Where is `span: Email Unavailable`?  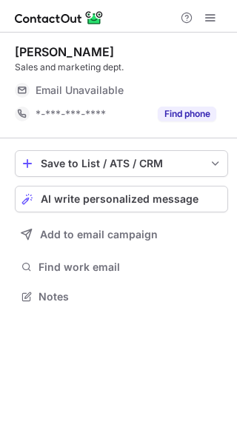 span: Email Unavailable is located at coordinates (79, 90).